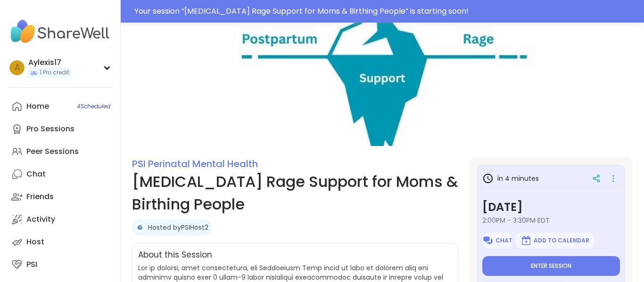 This screenshot has height=282, width=644. I want to click on button: Enter session, so click(551, 266).